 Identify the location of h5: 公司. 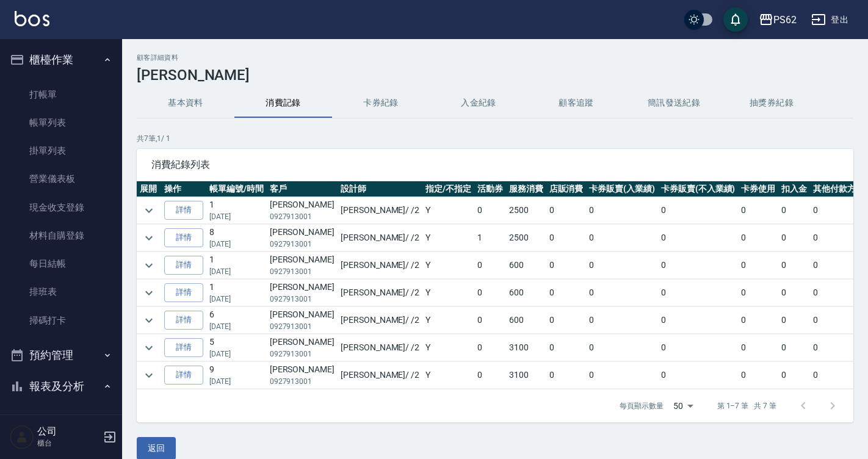
(69, 431).